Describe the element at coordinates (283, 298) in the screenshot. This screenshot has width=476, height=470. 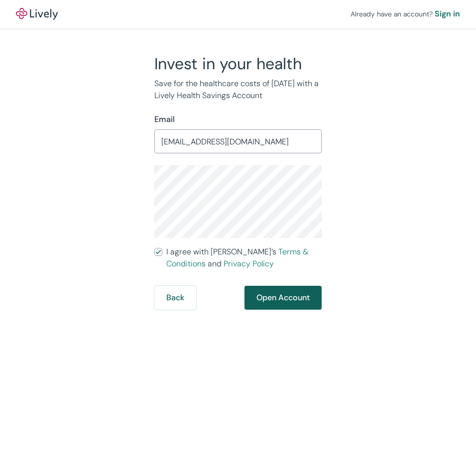
I see `button: Open Account` at that location.